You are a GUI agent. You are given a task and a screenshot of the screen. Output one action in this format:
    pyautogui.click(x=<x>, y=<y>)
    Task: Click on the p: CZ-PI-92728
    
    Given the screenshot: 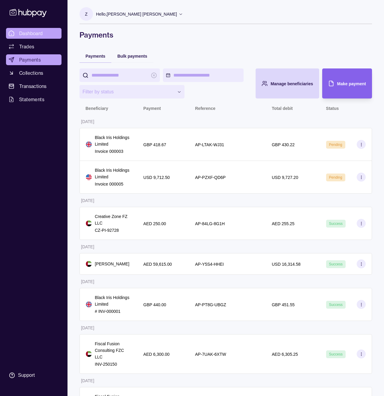 What is the action you would take?
    pyautogui.click(x=113, y=230)
    